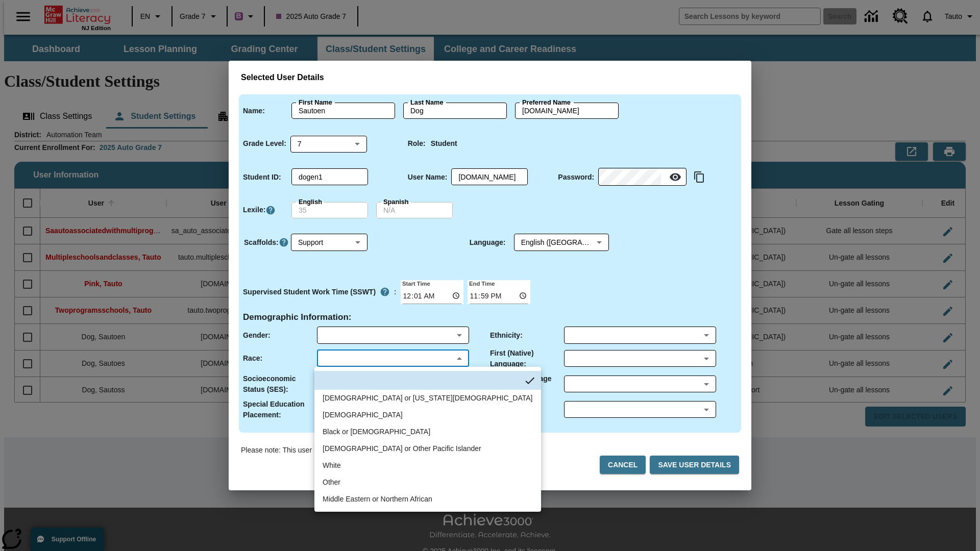 This screenshot has width=980, height=551. I want to click on div: American Indian or Alaska Native, so click(428, 398).